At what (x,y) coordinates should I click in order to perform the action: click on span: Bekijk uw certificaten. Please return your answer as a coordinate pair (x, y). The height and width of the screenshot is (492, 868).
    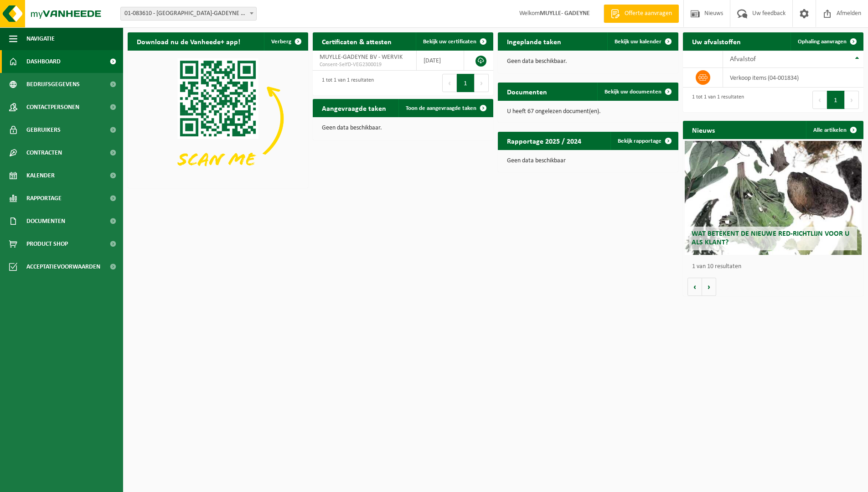
    Looking at the image, I should click on (450, 42).